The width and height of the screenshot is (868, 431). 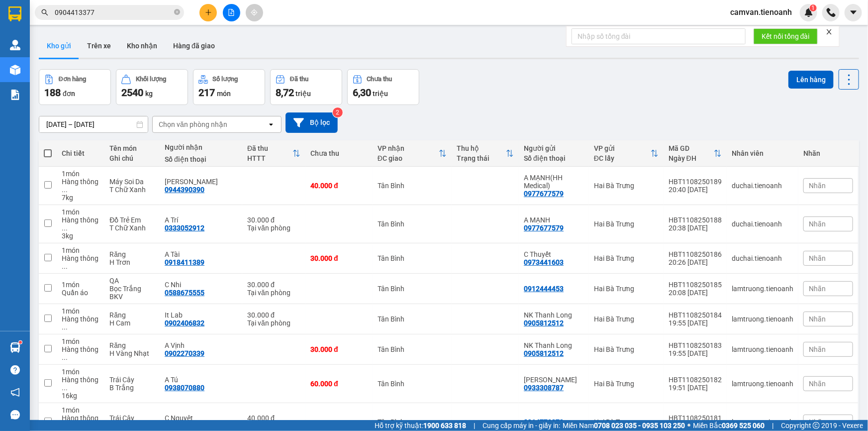 What do you see at coordinates (206, 93) in the screenshot?
I see `span: 217` at bounding box center [206, 93].